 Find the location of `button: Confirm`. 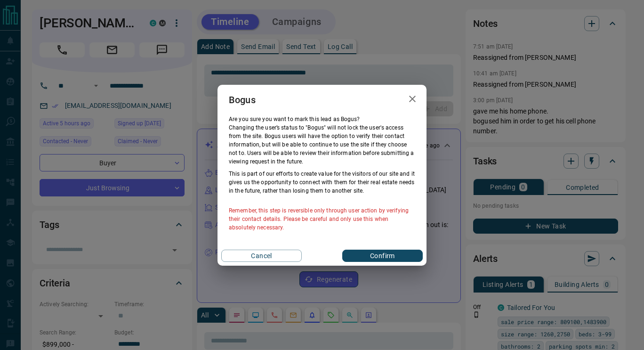

button: Confirm is located at coordinates (382, 256).